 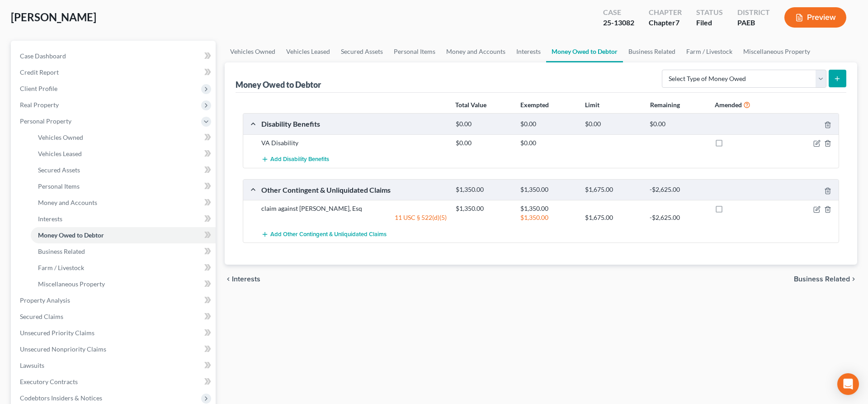 I want to click on div: 11 USC § 522(d)(5), so click(x=354, y=218).